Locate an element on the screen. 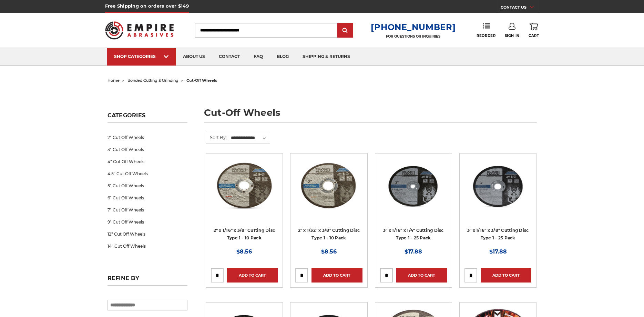 The image size is (644, 317). h5: Refine by is located at coordinates (148, 280).